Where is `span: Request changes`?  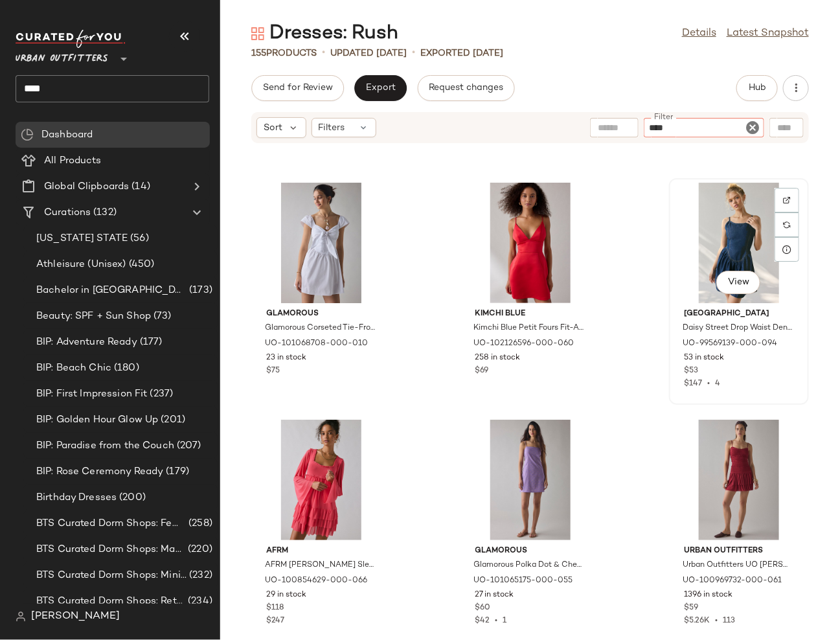 span: Request changes is located at coordinates (466, 88).